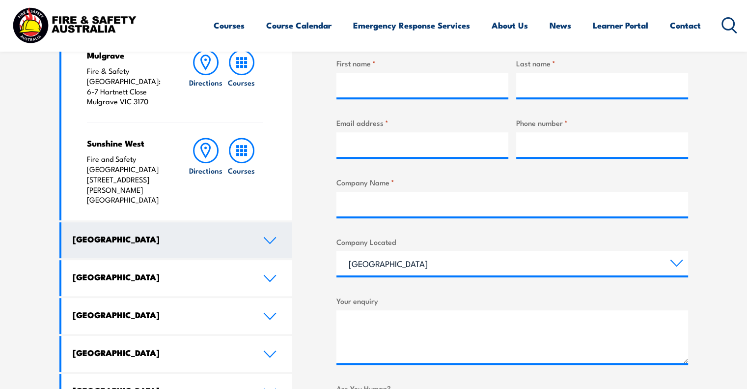  What do you see at coordinates (299, 25) in the screenshot?
I see `a: Course Calendar` at bounding box center [299, 25].